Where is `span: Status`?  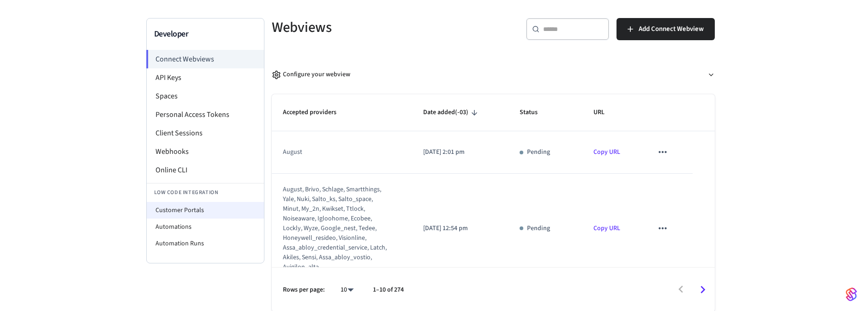
span: Status is located at coordinates (535, 112).